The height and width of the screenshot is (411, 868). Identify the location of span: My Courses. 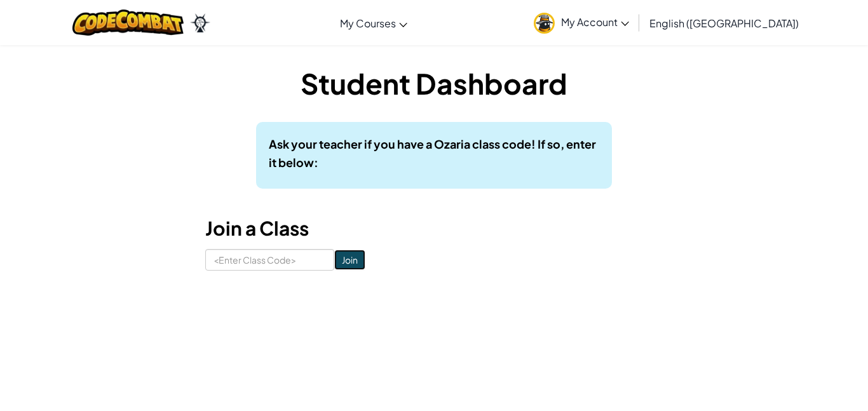
(368, 23).